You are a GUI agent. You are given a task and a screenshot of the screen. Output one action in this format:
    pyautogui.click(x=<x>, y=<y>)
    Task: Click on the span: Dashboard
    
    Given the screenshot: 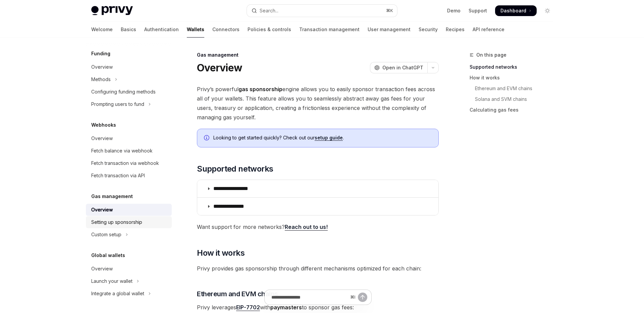 What is the action you would take?
    pyautogui.click(x=513, y=11)
    